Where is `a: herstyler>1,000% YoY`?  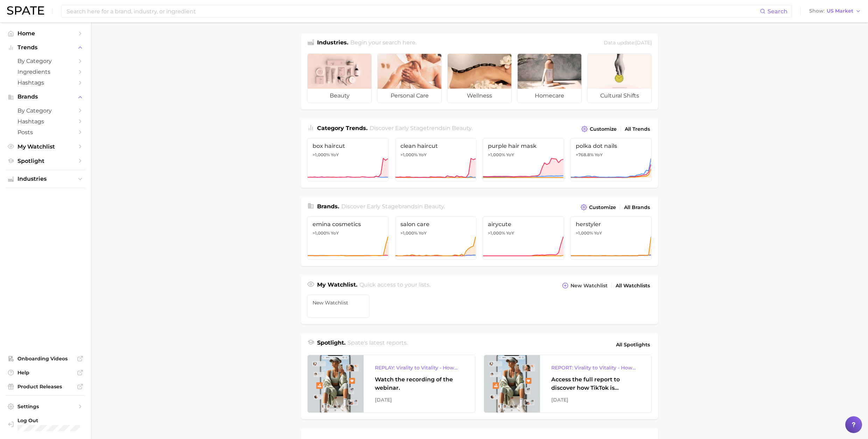 a: herstyler>1,000% YoY is located at coordinates (611, 238).